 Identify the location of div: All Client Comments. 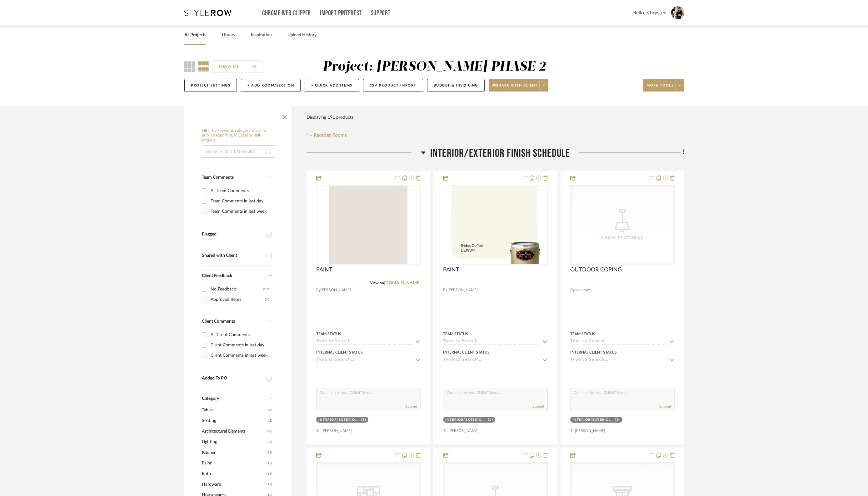
(241, 335).